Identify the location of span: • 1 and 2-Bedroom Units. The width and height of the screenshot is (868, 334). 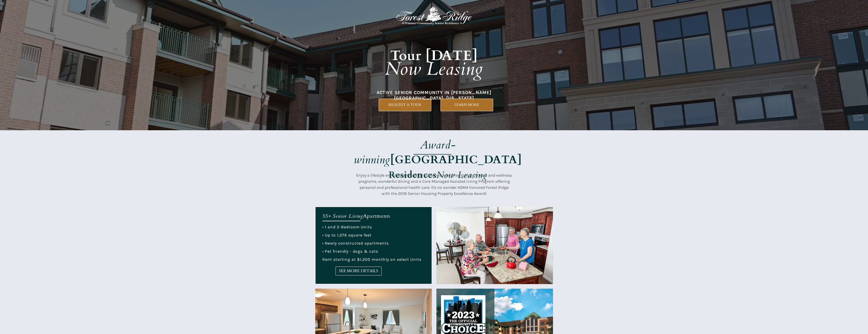
(347, 227).